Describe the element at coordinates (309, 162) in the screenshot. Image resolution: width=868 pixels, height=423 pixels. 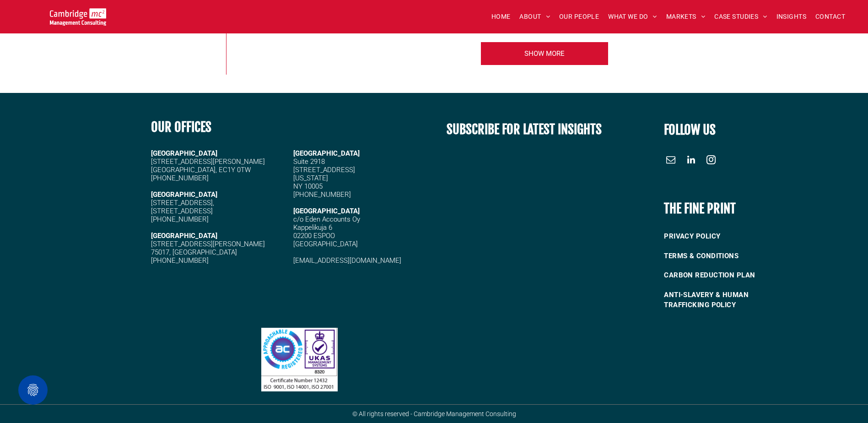
I see `span: Suite 2918` at that location.